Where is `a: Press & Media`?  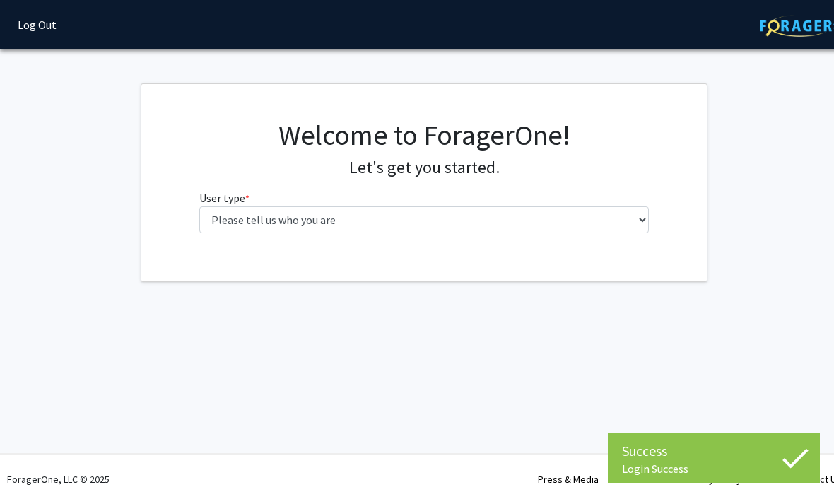 a: Press & Media is located at coordinates (568, 479).